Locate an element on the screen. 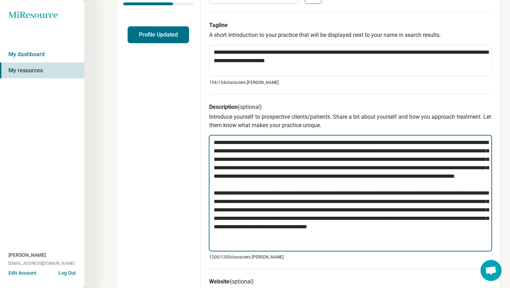 This screenshot has width=510, height=288. p: A short introduction to your practice that will be displayed next to your name in search results. is located at coordinates (350, 35).